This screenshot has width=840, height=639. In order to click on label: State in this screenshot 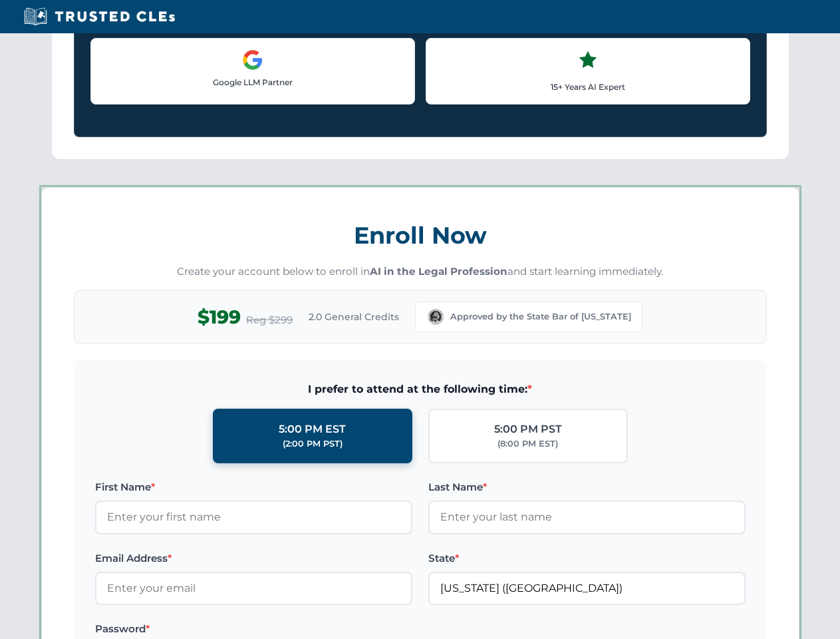, I will do `click(587, 558)`.